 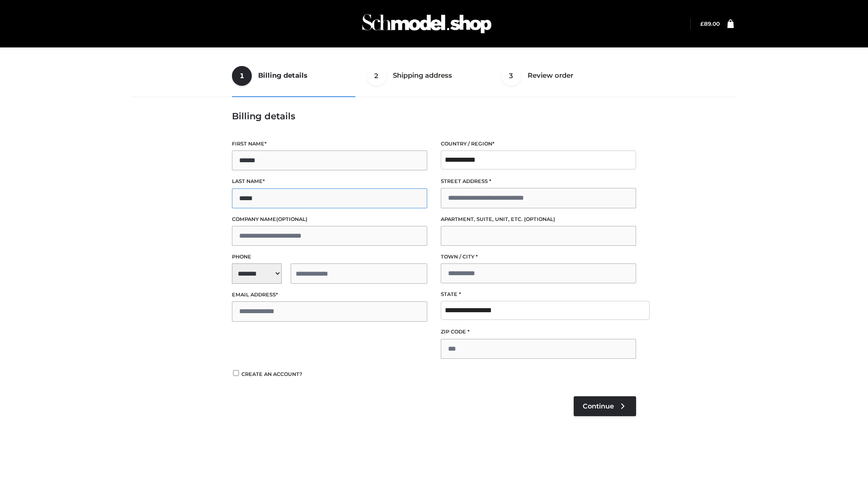 What do you see at coordinates (434, 116) in the screenshot?
I see `h3: Billing details` at bounding box center [434, 116].